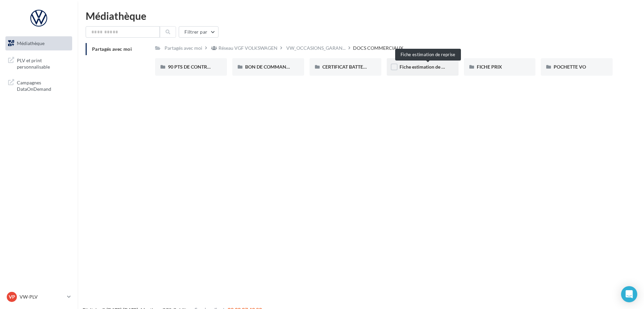 Image resolution: width=644 pixels, height=309 pixels. I want to click on span: VP, so click(12, 297).